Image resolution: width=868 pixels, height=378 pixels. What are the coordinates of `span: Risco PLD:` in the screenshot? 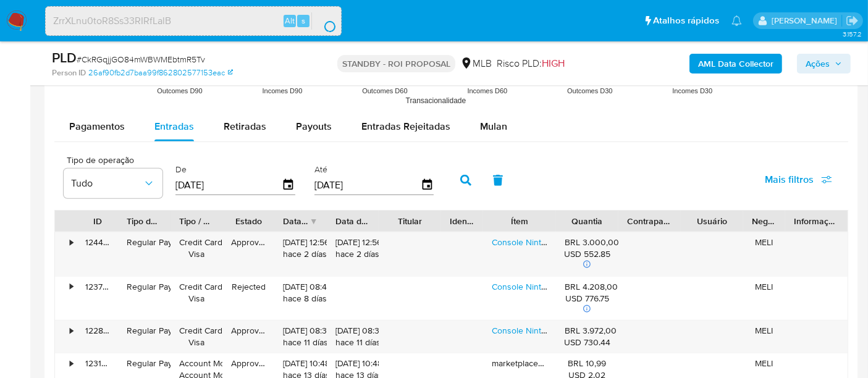 It's located at (531, 64).